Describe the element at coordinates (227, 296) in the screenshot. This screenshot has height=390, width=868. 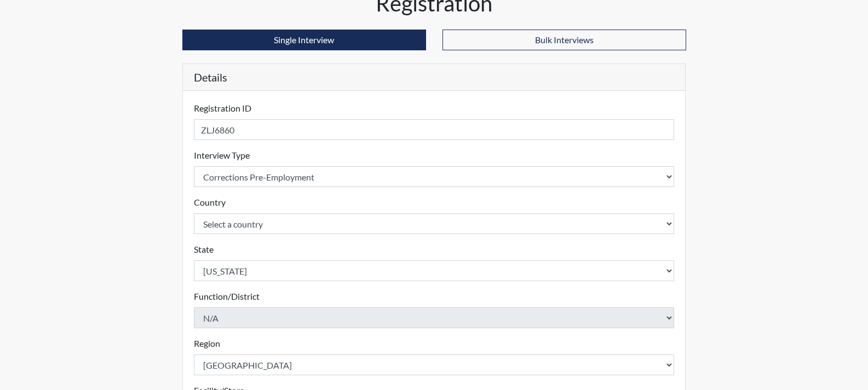
I see `label: Function/District` at that location.